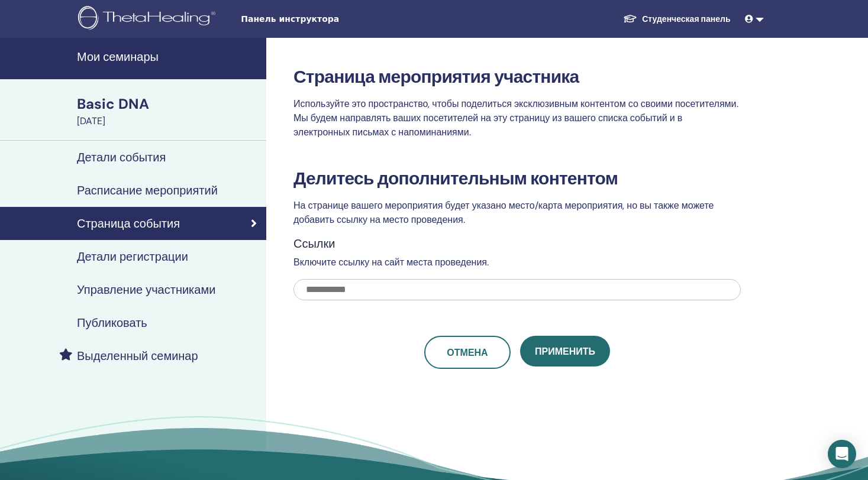 This screenshot has height=480, width=868. What do you see at coordinates (565, 351) in the screenshot?
I see `span: Применить` at bounding box center [565, 351].